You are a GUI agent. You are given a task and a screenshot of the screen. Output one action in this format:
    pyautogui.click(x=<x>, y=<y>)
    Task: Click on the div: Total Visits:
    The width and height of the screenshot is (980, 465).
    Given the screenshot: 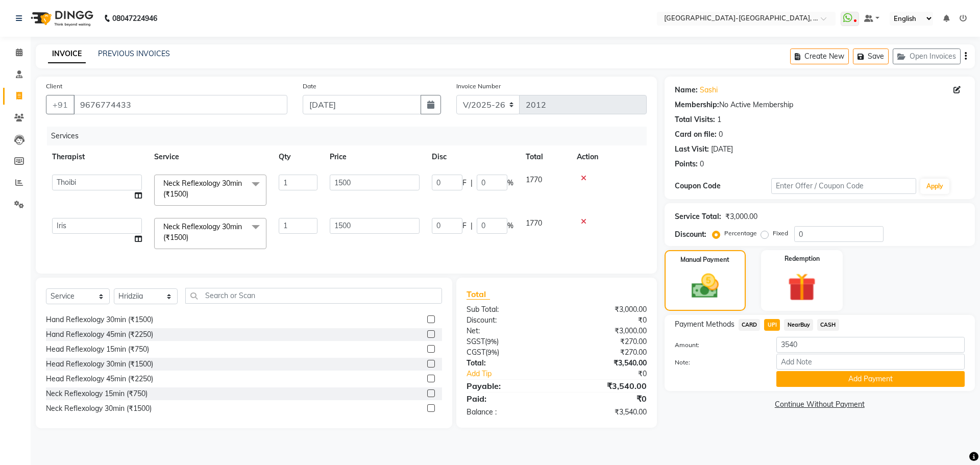 What is the action you would take?
    pyautogui.click(x=695, y=119)
    